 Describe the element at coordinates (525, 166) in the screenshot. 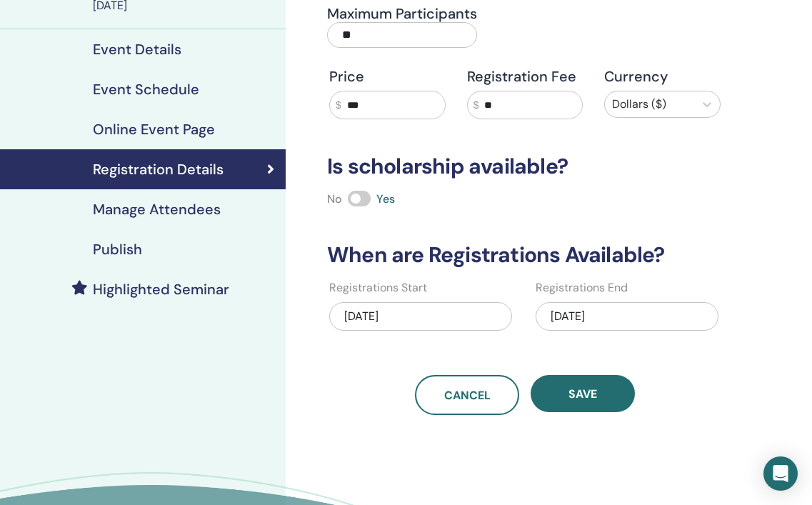

I see `h3: Is scholarship available?` at that location.